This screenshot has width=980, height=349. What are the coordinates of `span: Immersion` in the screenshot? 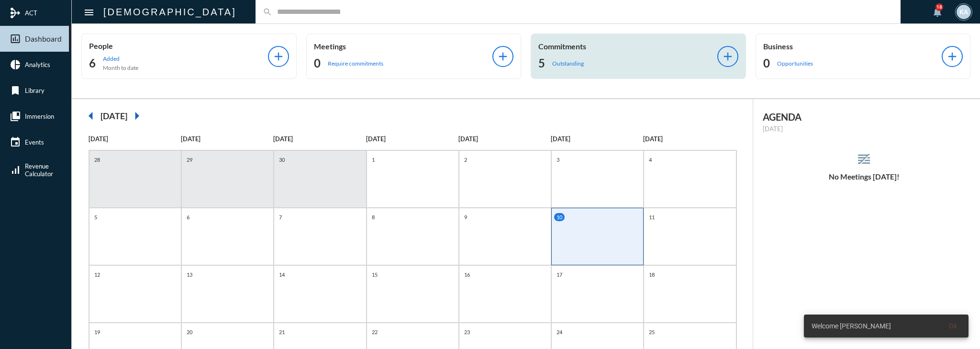 It's located at (40, 116).